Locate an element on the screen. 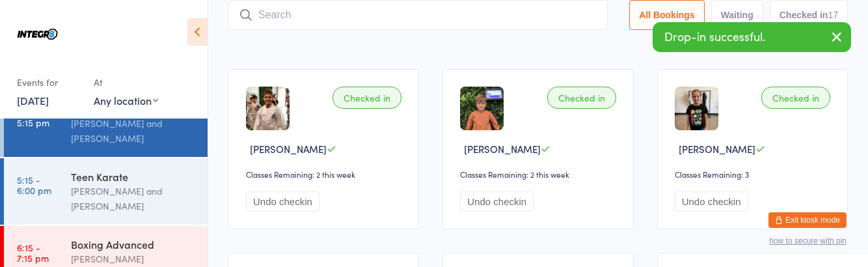 Image resolution: width=868 pixels, height=267 pixels. button: how to secure with pin is located at coordinates (807, 241).